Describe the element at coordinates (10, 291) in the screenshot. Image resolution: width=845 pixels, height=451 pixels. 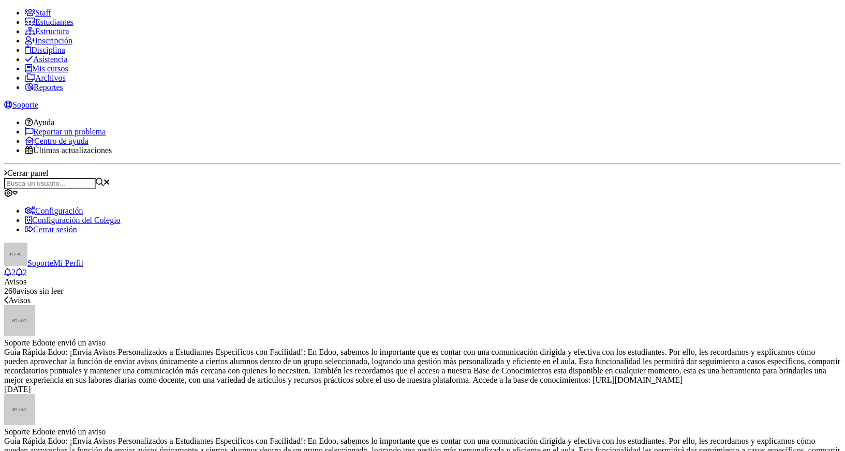
I see `span: 260` at that location.